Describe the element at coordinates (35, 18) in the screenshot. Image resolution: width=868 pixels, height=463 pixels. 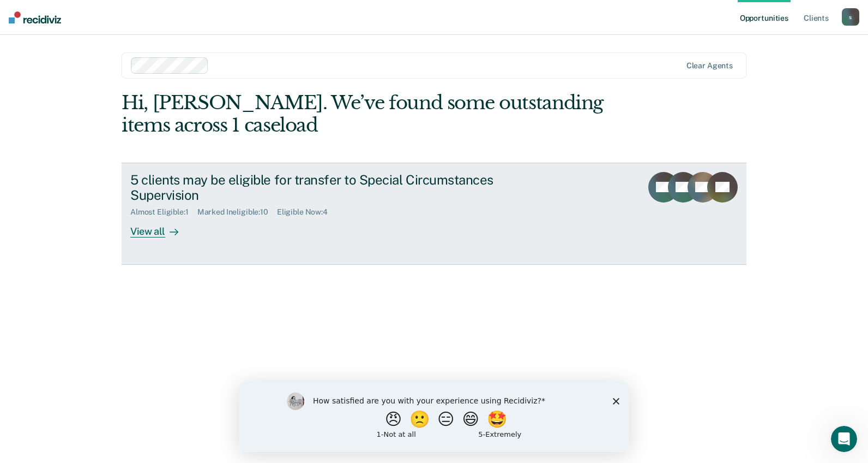
I see `img: Recidiviz` at that location.